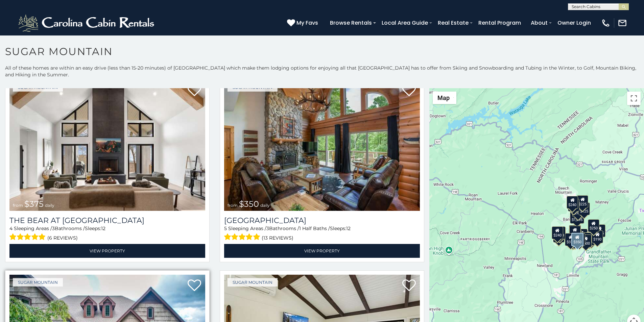 The height and width of the screenshot is (322, 644). What do you see at coordinates (107, 220) in the screenshot?
I see `h3: The Bear At Sugar Mountain` at bounding box center [107, 220].